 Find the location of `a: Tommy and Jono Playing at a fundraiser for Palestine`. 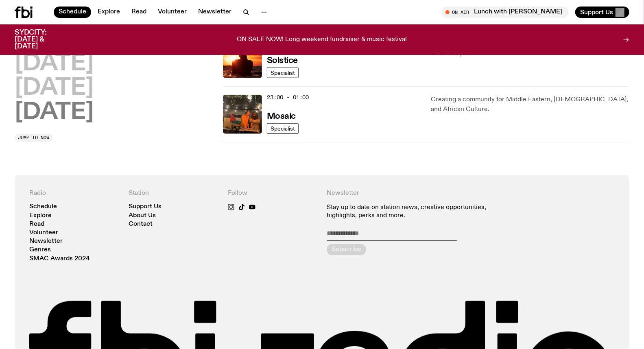

a: Tommy and Jono Playing at a fundraiser for Palestine is located at coordinates (243, 114).